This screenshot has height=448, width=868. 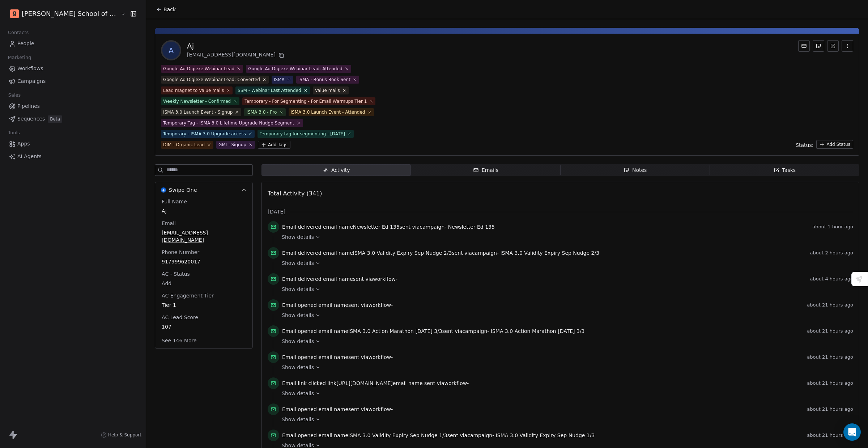 What do you see at coordinates (328, 112) in the screenshot?
I see `div: ISMA 3.0 Launch Event - Attended` at bounding box center [328, 112].